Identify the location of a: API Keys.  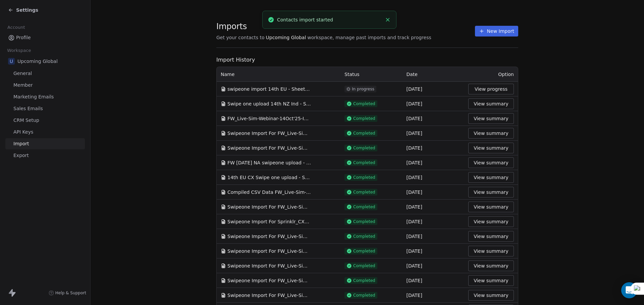
(45, 132).